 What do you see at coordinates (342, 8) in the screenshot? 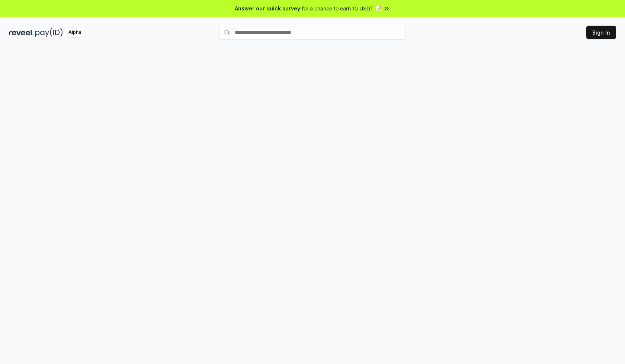
I see `span: for a chance to earn 10 USDT 📝` at bounding box center [342, 8].